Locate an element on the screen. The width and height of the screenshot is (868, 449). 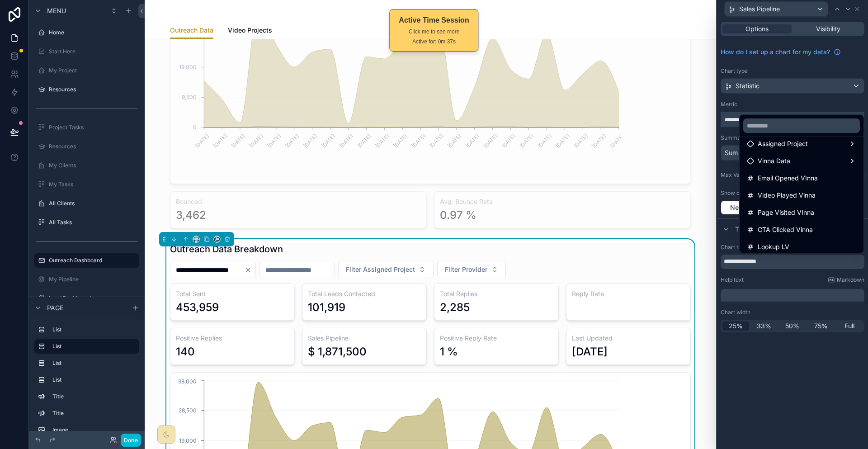
h3: Reply Rate is located at coordinates (629, 294).